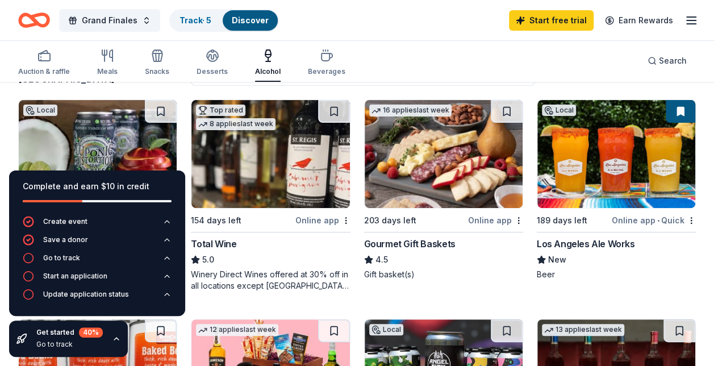  I want to click on span: 4.5, so click(382, 260).